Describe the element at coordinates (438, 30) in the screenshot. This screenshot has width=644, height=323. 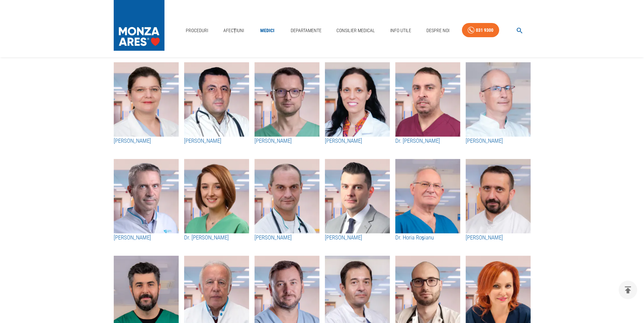
I see `a: Despre Noi` at that location.